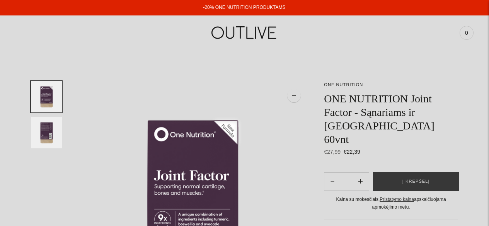 The width and height of the screenshot is (489, 226). I want to click on a: Pristatymo kaina, so click(396, 199).